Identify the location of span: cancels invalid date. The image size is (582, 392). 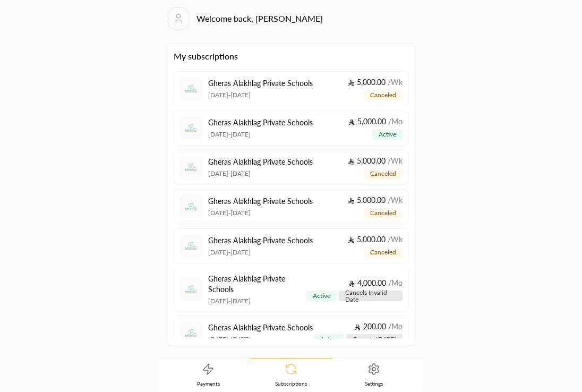
(371, 296).